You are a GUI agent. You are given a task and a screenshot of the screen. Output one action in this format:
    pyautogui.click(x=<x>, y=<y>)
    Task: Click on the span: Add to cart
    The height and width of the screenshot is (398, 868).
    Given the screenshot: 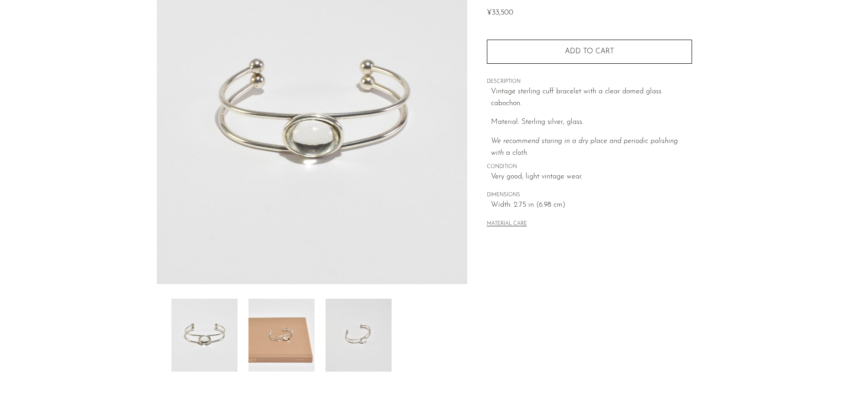 What is the action you would take?
    pyautogui.click(x=589, y=51)
    